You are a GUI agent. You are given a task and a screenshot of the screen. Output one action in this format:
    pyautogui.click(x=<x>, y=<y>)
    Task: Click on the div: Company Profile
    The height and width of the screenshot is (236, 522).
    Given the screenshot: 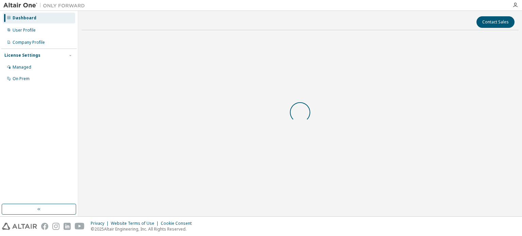 What is the action you would take?
    pyautogui.click(x=29, y=43)
    